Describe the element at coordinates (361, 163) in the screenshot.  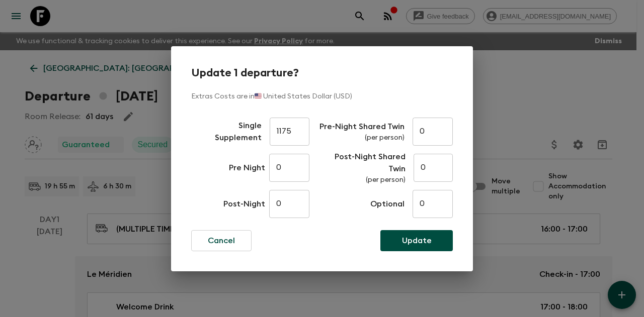
I see `p: Post-Night Shared Twin` at that location.